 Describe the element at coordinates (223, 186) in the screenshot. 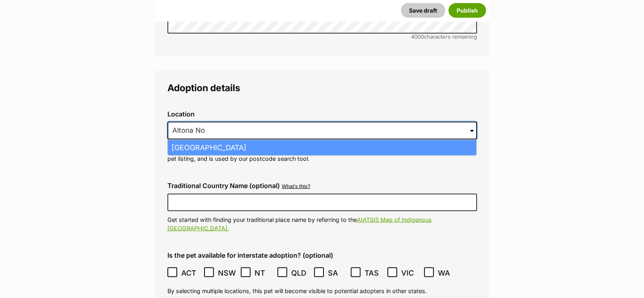

I see `label: Traditional Country Name (optional)` at that location.